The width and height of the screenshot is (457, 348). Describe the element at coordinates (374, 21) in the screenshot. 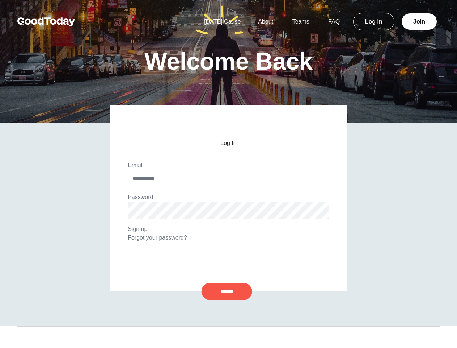

I see `a: Log In` at that location.